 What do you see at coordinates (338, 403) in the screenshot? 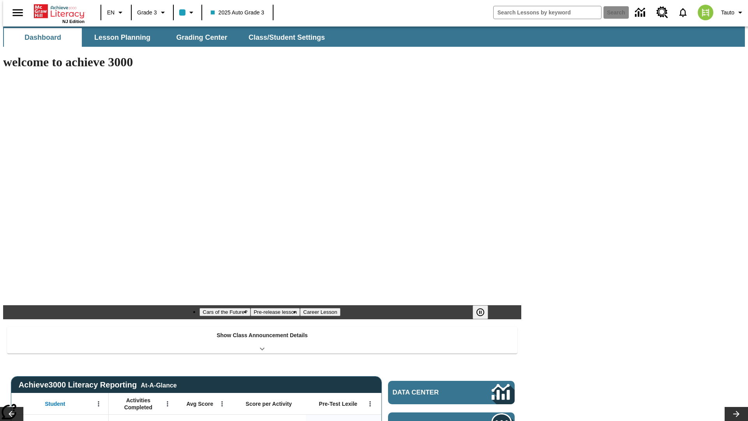
I see `span: Pre-Test Lexile` at bounding box center [338, 403].